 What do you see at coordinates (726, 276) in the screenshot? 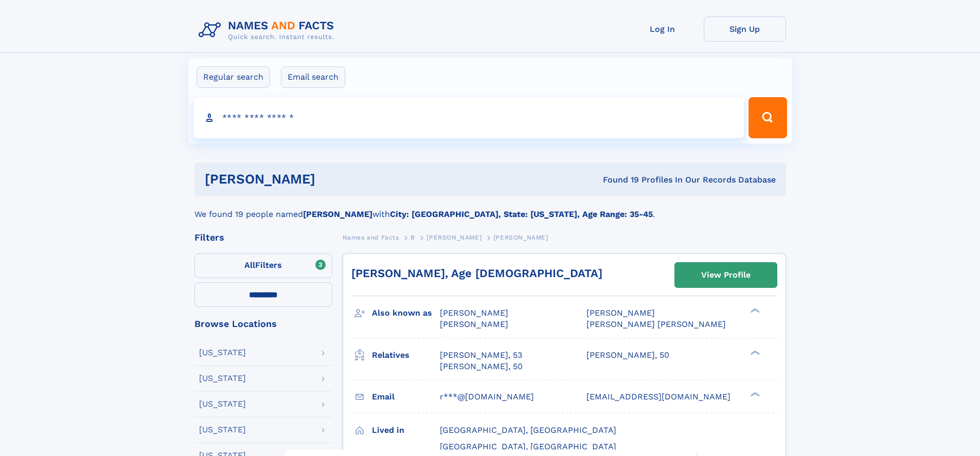
I see `a: View Profile` at bounding box center [726, 276].